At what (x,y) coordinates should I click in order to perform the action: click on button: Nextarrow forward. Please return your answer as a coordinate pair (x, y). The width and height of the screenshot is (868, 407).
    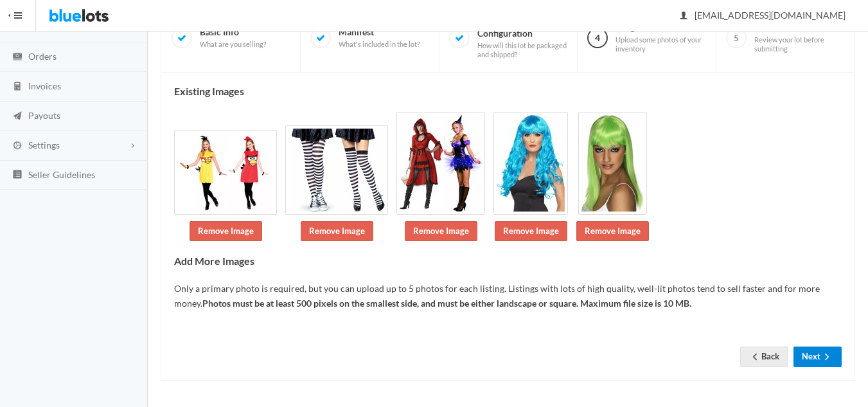
    Looking at the image, I should click on (817, 356).